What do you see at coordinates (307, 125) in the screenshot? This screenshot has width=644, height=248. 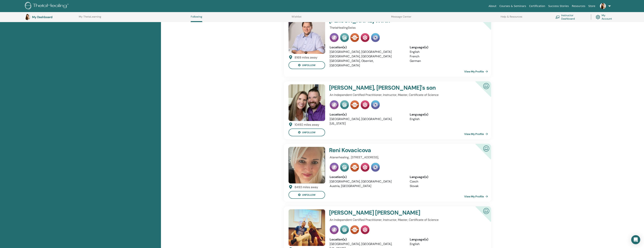 I see `div: 10492 miles away` at bounding box center [307, 125].